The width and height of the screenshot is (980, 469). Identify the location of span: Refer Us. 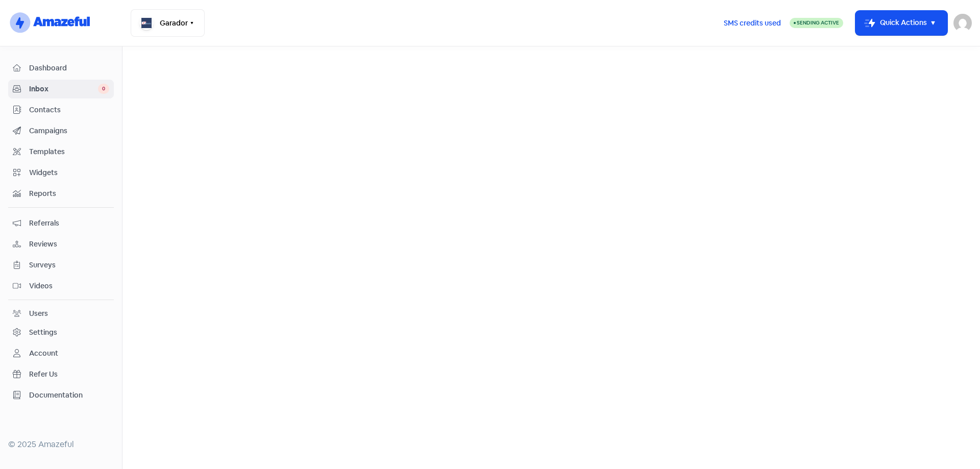
(69, 374).